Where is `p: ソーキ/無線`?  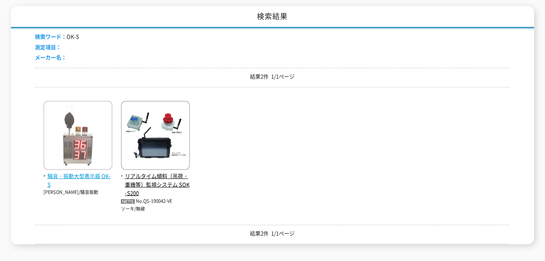 p: ソーキ/無線 is located at coordinates (155, 209).